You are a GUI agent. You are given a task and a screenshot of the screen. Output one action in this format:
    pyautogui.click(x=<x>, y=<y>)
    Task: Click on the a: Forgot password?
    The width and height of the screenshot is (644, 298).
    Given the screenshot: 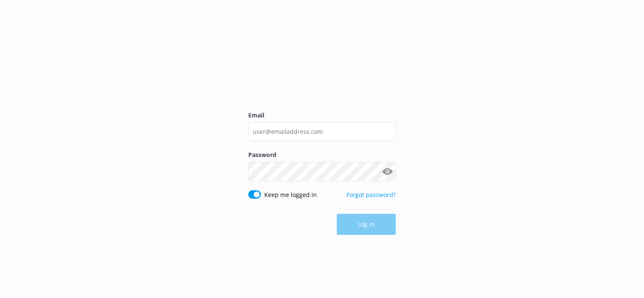 What is the action you would take?
    pyautogui.click(x=371, y=194)
    